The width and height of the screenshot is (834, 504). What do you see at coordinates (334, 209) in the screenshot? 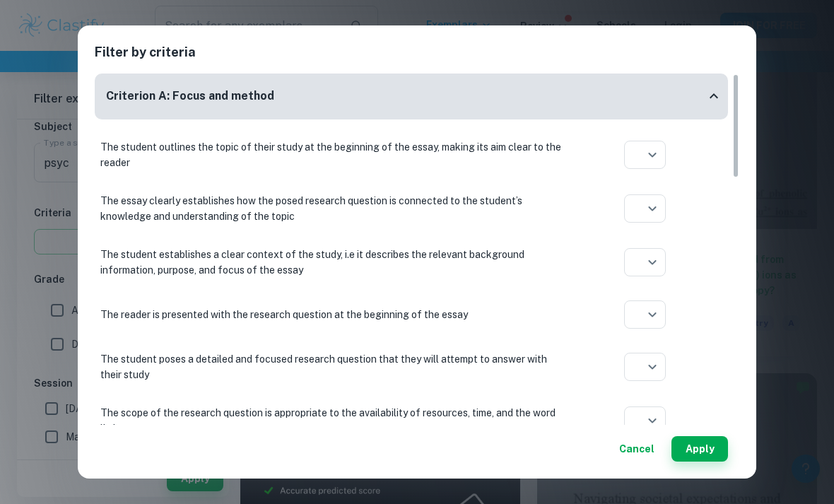
I see `p: The essay clearly establishes how the posed research question is connected to the student’s knowl...` at bounding box center [334, 209].